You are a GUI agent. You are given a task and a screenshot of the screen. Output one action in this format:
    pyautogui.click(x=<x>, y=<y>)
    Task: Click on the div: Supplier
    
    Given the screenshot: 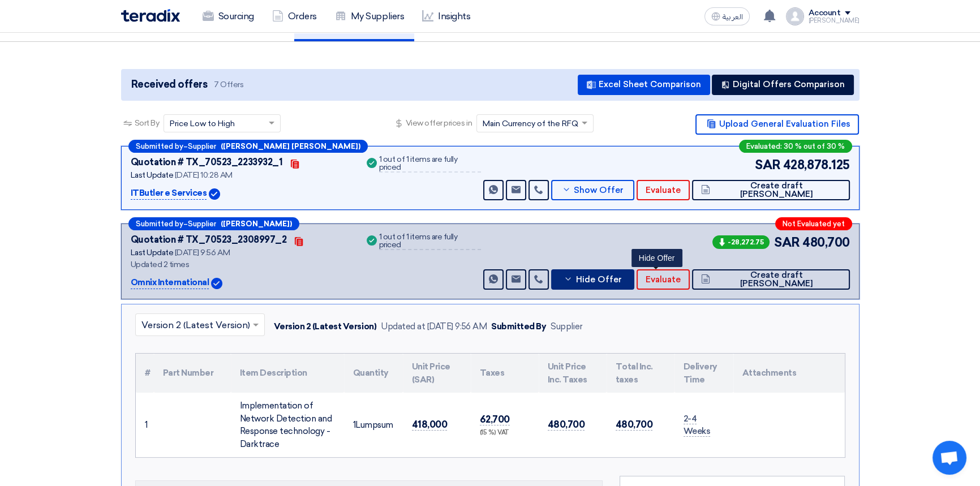 What is the action you would take?
    pyautogui.click(x=566, y=327)
    